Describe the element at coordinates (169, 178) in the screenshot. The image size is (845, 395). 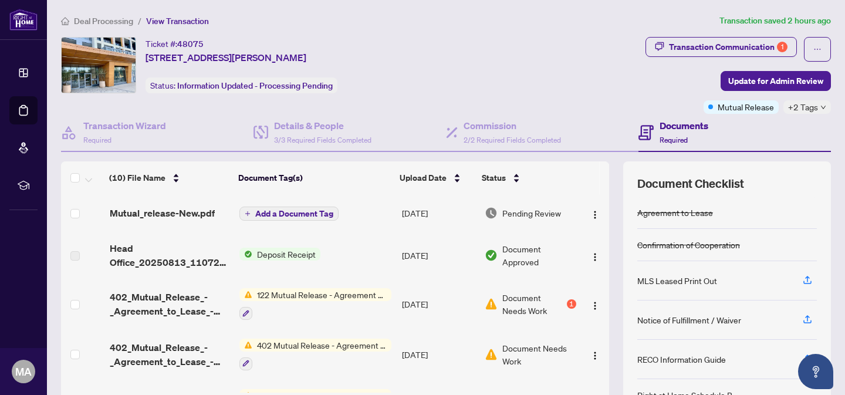
I see `th: (10) File Name` at that location.